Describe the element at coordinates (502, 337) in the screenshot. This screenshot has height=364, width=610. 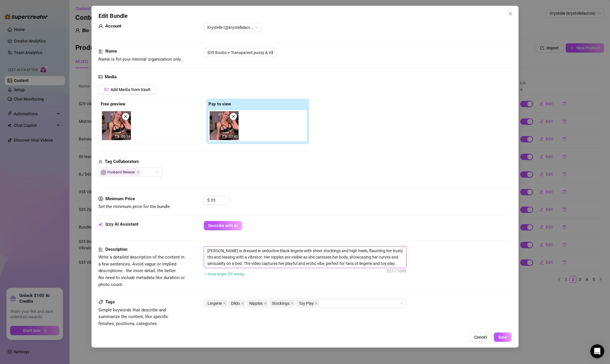
I see `button: Save` at that location.